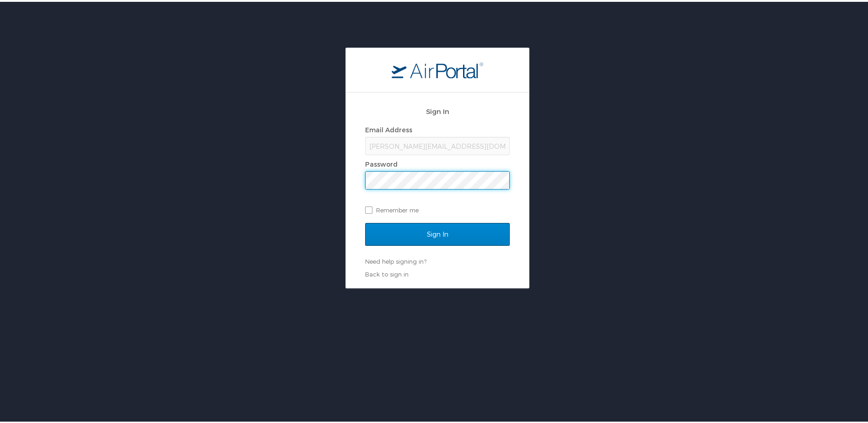 The width and height of the screenshot is (868, 423). What do you see at coordinates (381, 162) in the screenshot?
I see `label: Password` at bounding box center [381, 162].